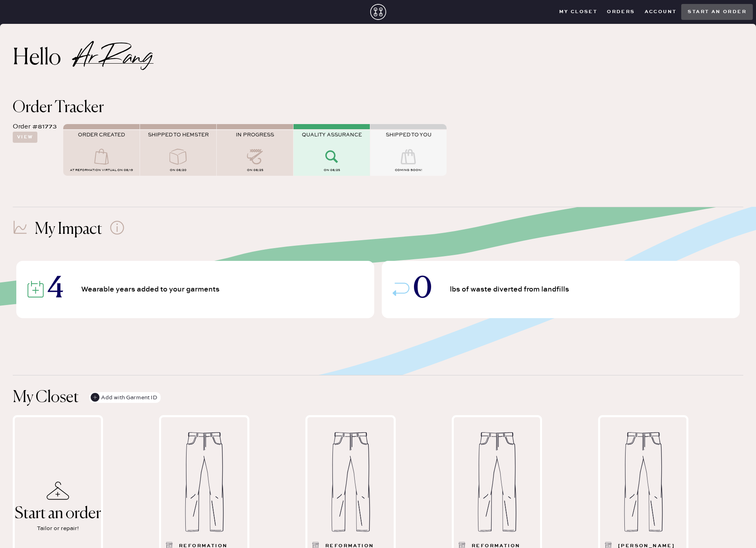 The height and width of the screenshot is (548, 756). I want to click on h1: My Closet, so click(46, 397).